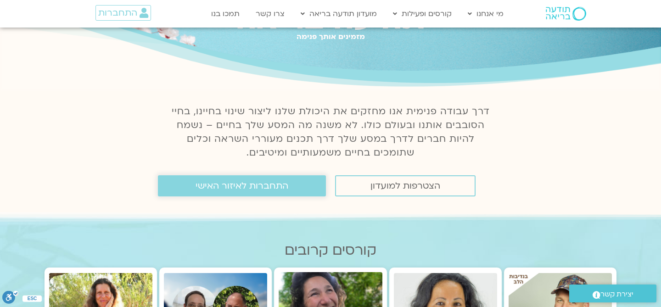 Image resolution: width=661 pixels, height=307 pixels. Describe the element at coordinates (406, 186) in the screenshot. I see `span: הצטרפות למועדון` at that location.